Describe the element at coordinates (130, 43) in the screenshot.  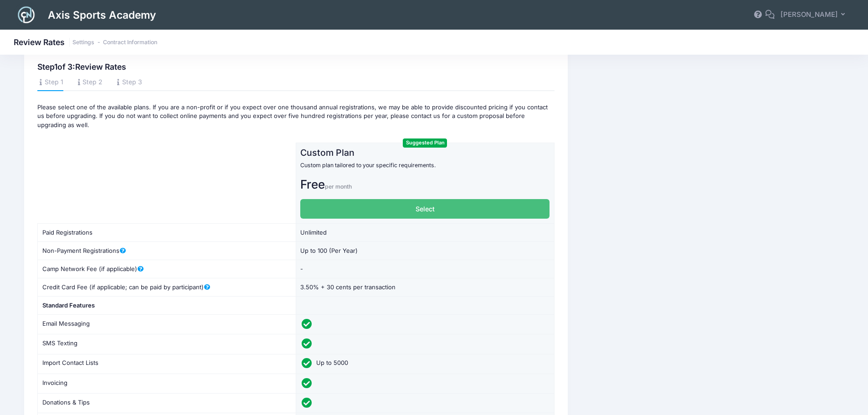
I see `a: Contract Information` at that location.